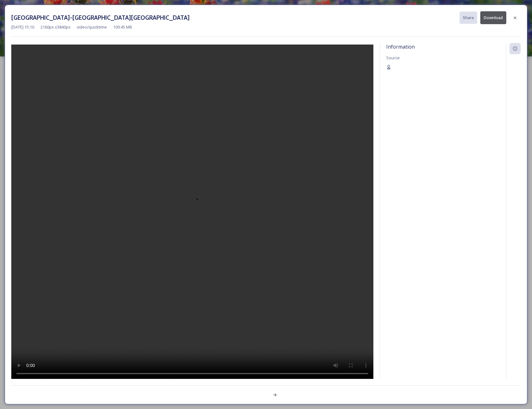 The height and width of the screenshot is (409, 532). Describe the element at coordinates (468, 18) in the screenshot. I see `button: Share` at that location.